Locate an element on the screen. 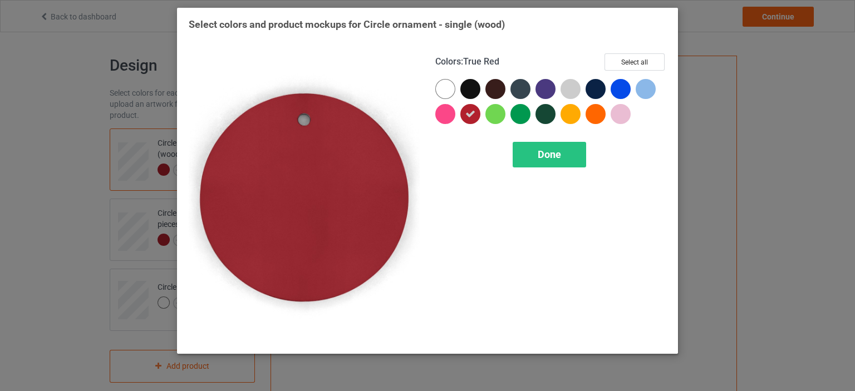  span: Colors is located at coordinates (448, 61).